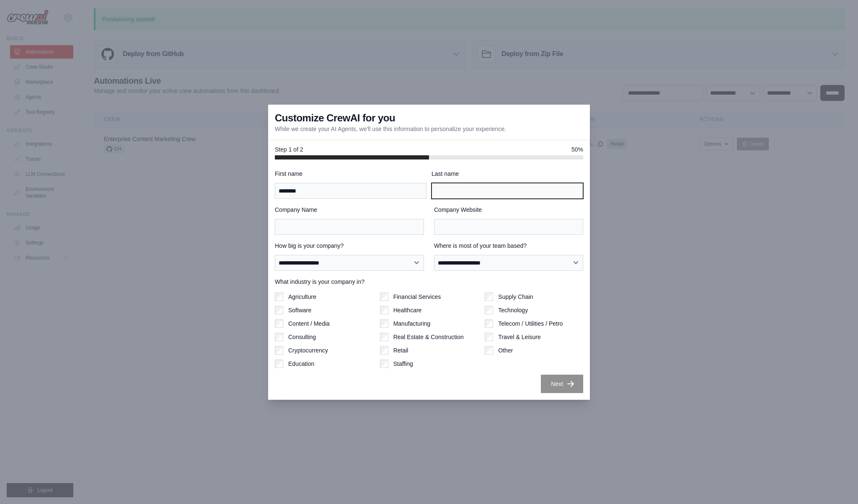 This screenshot has height=504, width=858. What do you see at coordinates (515, 297) in the screenshot?
I see `label: Supply Chain` at bounding box center [515, 297].